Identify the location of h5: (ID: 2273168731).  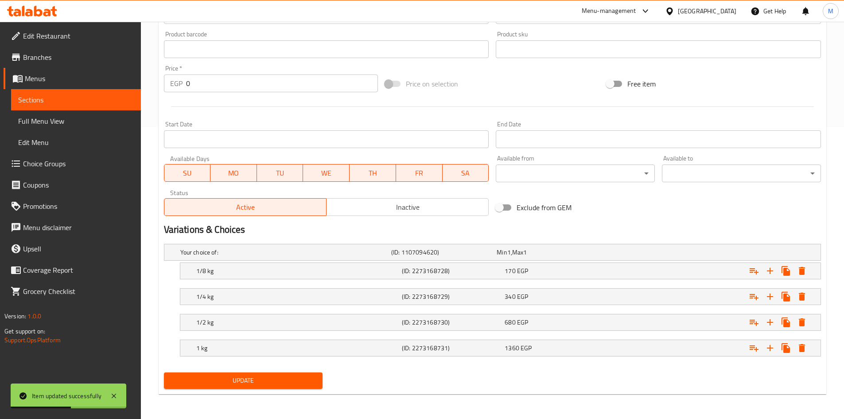
(451, 348).